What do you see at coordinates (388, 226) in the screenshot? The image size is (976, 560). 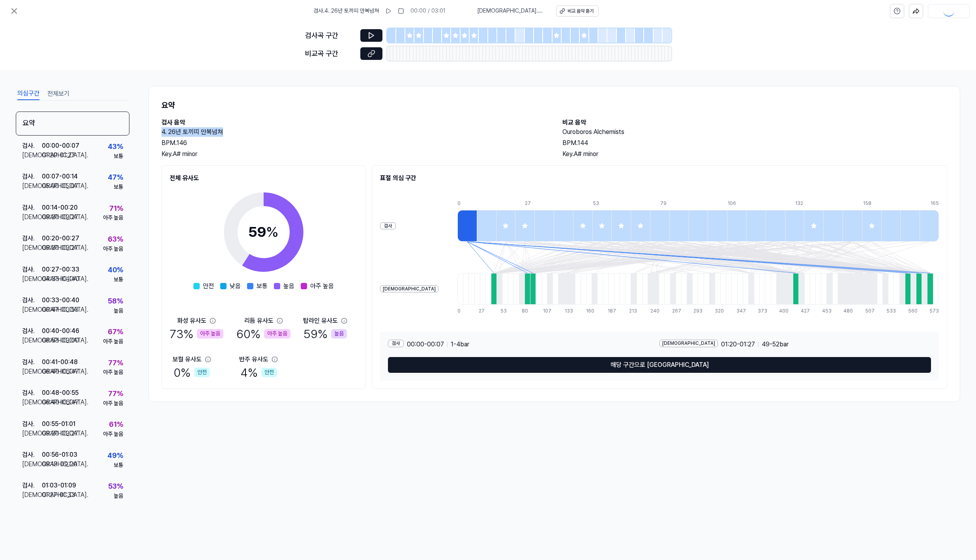 I see `div: 검사` at bounding box center [388, 226].